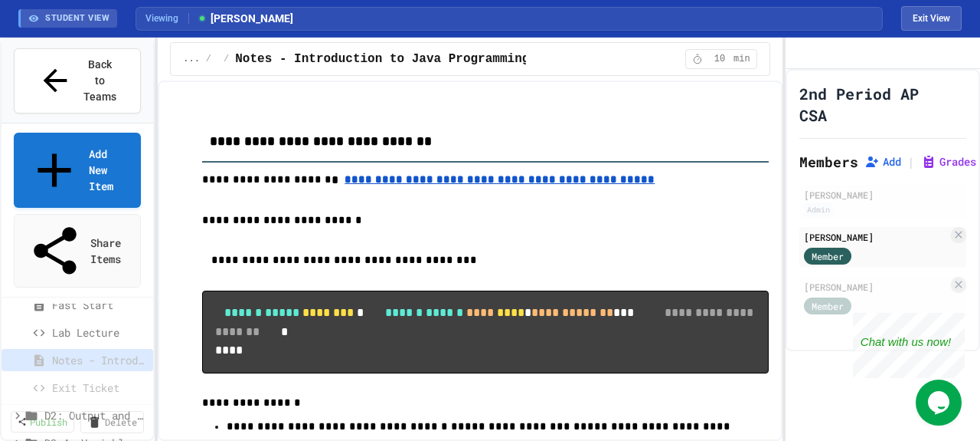 The image size is (980, 441). What do you see at coordinates (949, 161) in the screenshot?
I see `button: Grades` at bounding box center [949, 161].